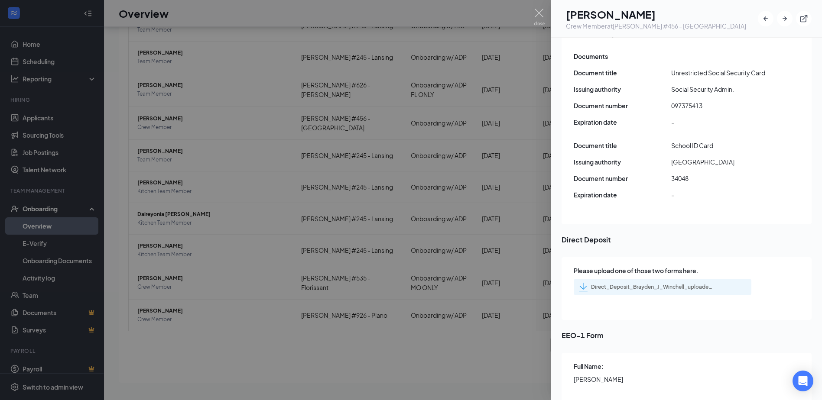 Image resolution: width=822 pixels, height=400 pixels. I want to click on span: Unrestricted Social Security Card, so click(720, 73).